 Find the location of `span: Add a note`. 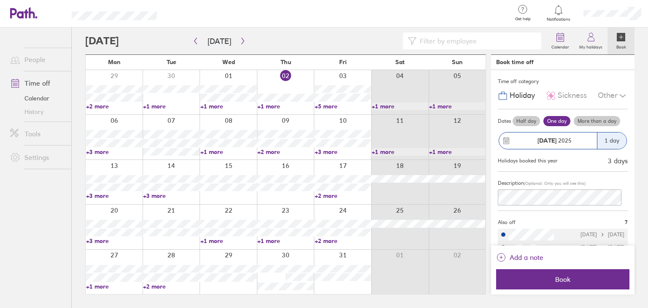

span: Add a note is located at coordinates (527, 257).